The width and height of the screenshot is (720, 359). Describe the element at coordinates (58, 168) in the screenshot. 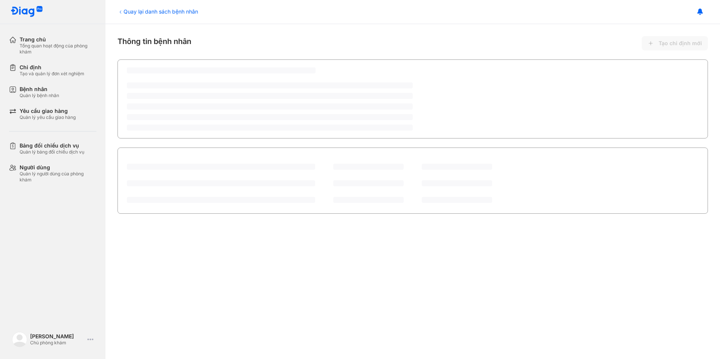

I see `div: Người dùng` at that location.